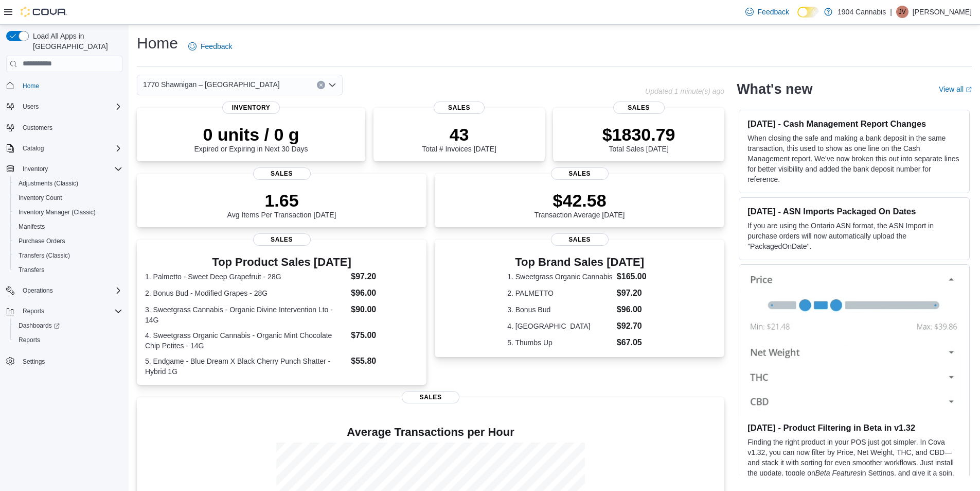  Describe the element at coordinates (634, 310) in the screenshot. I see `dd: $96.00` at that location.